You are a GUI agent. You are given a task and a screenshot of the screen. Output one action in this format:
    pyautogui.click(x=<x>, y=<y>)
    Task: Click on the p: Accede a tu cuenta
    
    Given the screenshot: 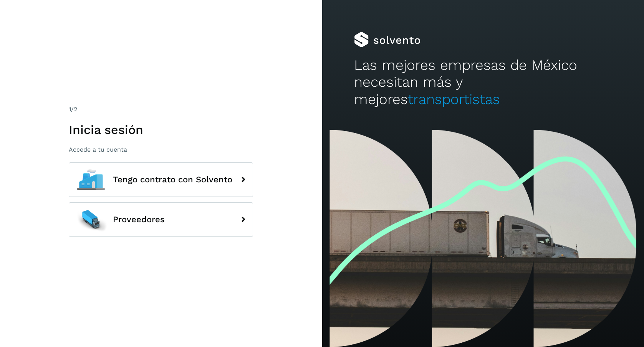 What is the action you would take?
    pyautogui.click(x=161, y=149)
    